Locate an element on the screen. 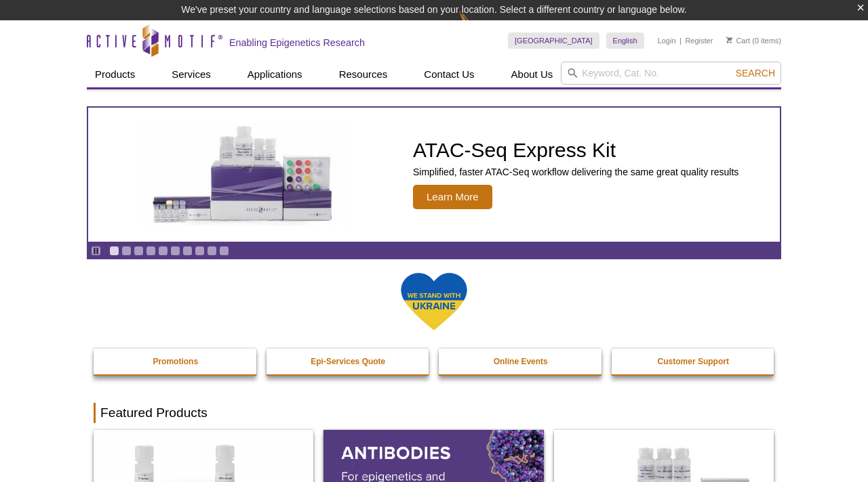 The width and height of the screenshot is (868, 482). img: Change Here is located at coordinates (477, 26).